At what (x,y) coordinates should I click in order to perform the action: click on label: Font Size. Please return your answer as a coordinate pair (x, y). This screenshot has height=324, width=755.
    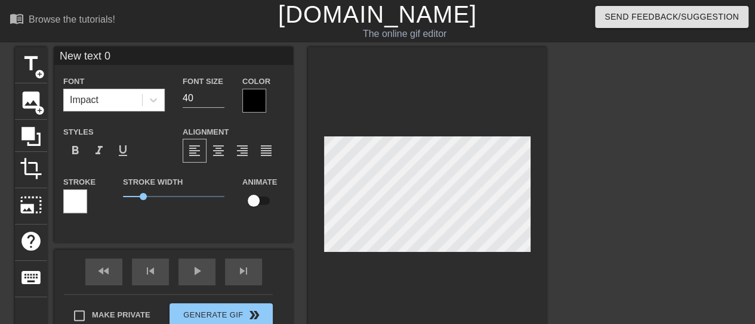
    Looking at the image, I should click on (203, 82).